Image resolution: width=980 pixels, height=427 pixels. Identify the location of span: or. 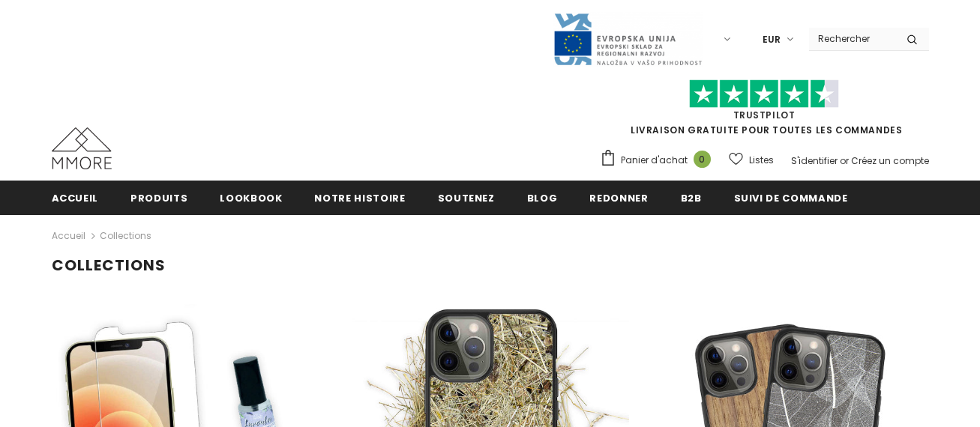
(845, 160).